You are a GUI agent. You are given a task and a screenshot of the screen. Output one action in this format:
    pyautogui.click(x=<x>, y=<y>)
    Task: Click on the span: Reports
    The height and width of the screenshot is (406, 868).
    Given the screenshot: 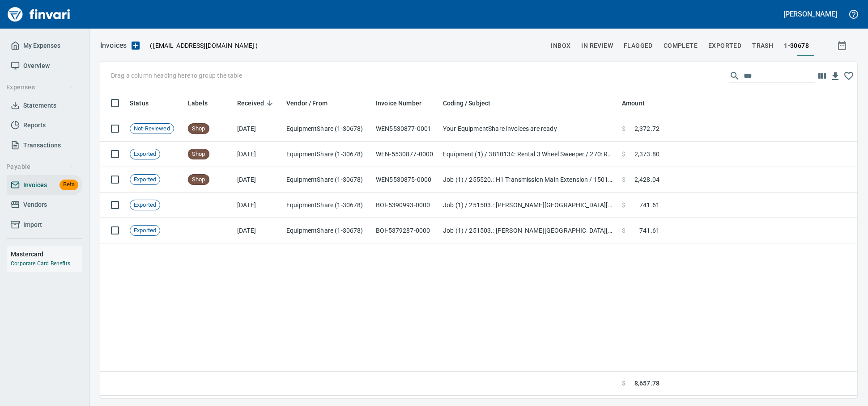 What is the action you would take?
    pyautogui.click(x=35, y=125)
    